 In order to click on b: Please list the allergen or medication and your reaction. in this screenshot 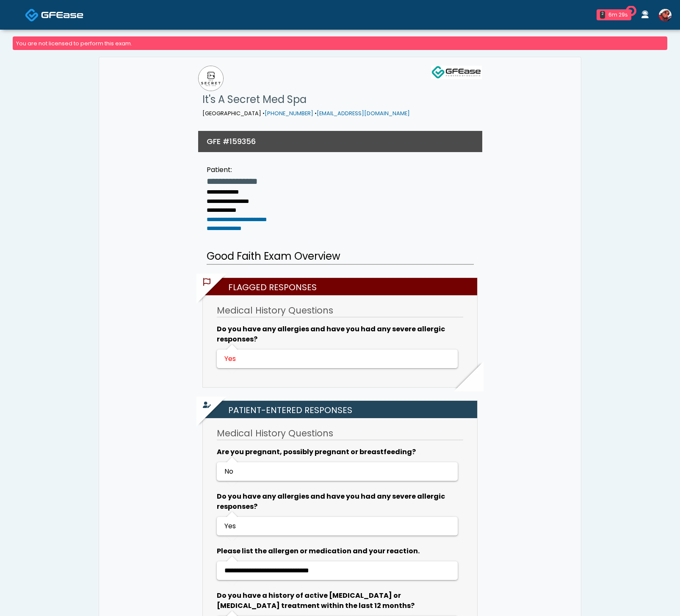, I will do `click(318, 551)`.